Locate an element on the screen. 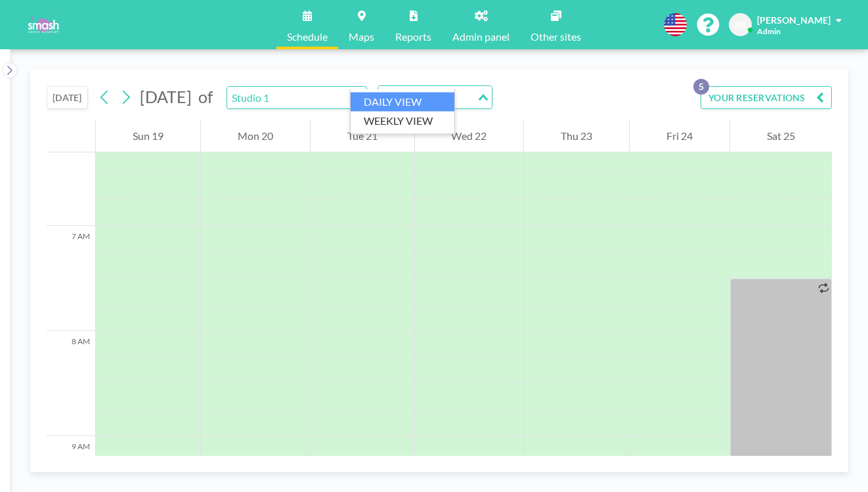  span: RR is located at coordinates (741, 25).